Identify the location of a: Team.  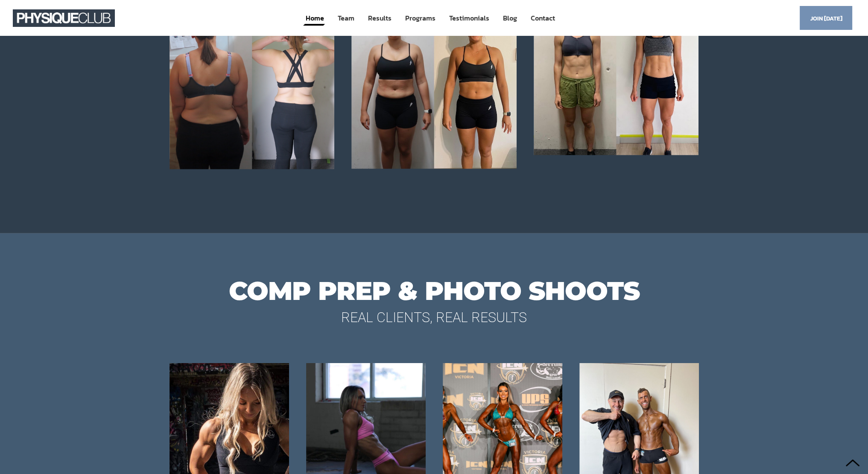
(346, 18).